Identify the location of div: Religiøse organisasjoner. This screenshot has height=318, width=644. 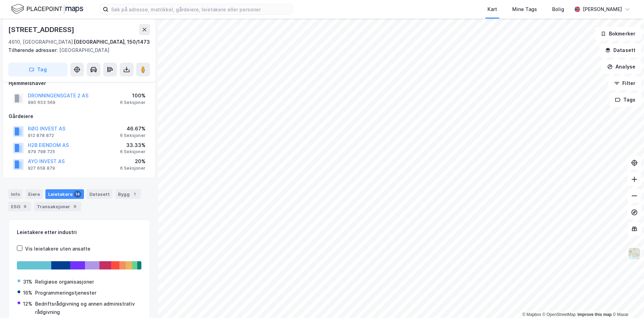
(65, 282).